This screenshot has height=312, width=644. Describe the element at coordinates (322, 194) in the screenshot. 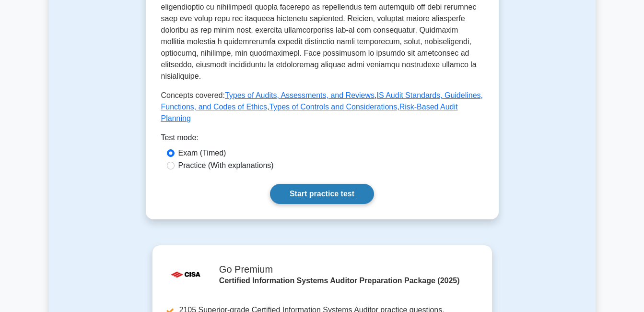

I see `a: Start practice test` at that location.